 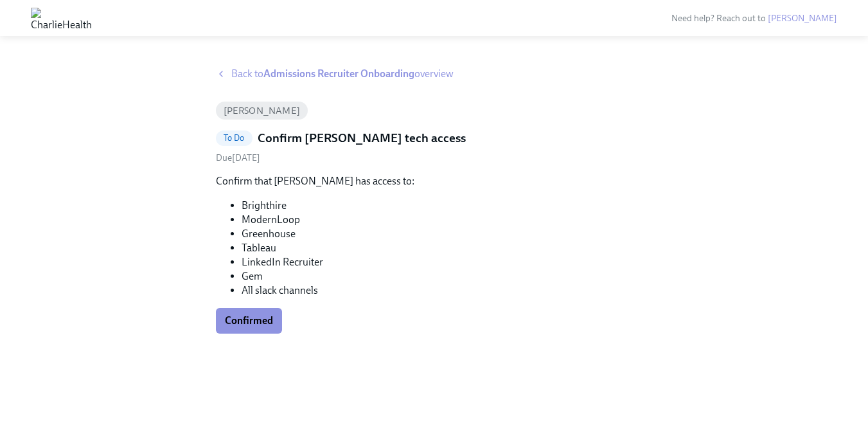 What do you see at coordinates (448, 277) in the screenshot?
I see `li: Gem` at bounding box center [448, 277].